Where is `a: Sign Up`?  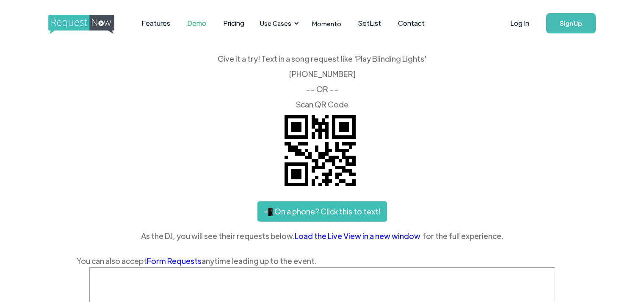 a: Sign Up is located at coordinates (571, 23).